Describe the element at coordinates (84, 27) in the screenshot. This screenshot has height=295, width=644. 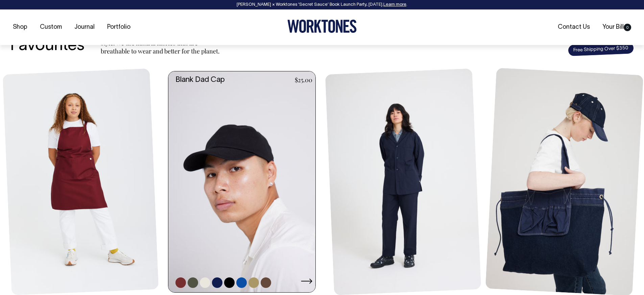
I see `a: Journal` at that location.